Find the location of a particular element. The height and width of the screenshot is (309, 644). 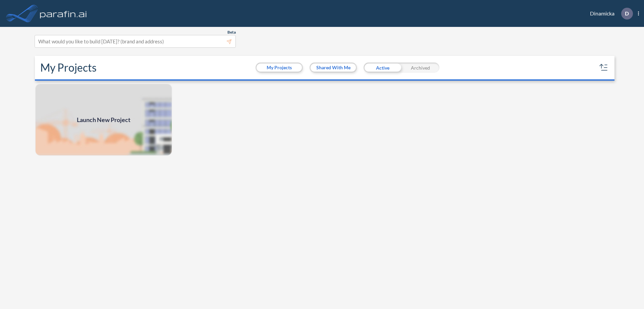

span: Launch New Project is located at coordinates (104, 120).